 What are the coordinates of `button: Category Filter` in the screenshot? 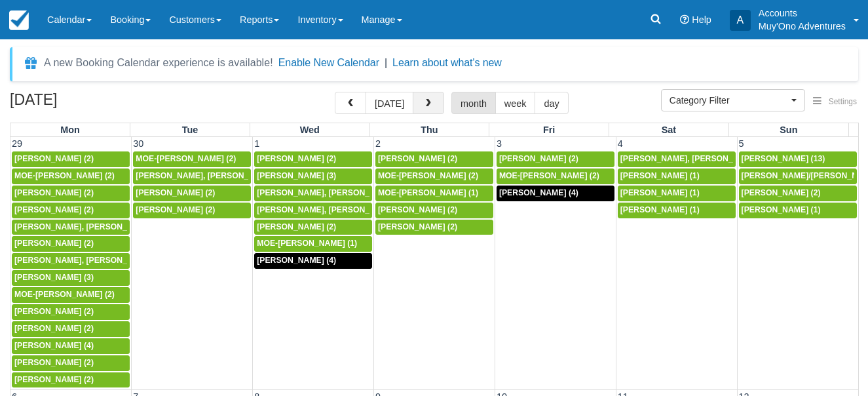 It's located at (733, 100).